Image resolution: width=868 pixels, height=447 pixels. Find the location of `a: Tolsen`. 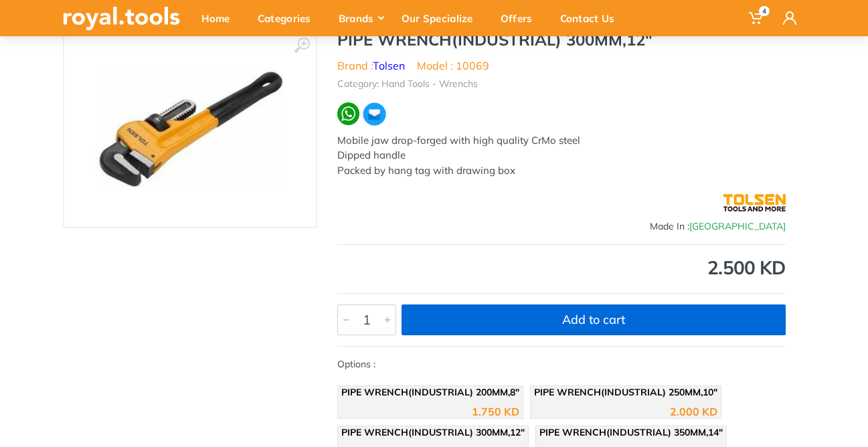

a: Tolsen is located at coordinates (389, 66).